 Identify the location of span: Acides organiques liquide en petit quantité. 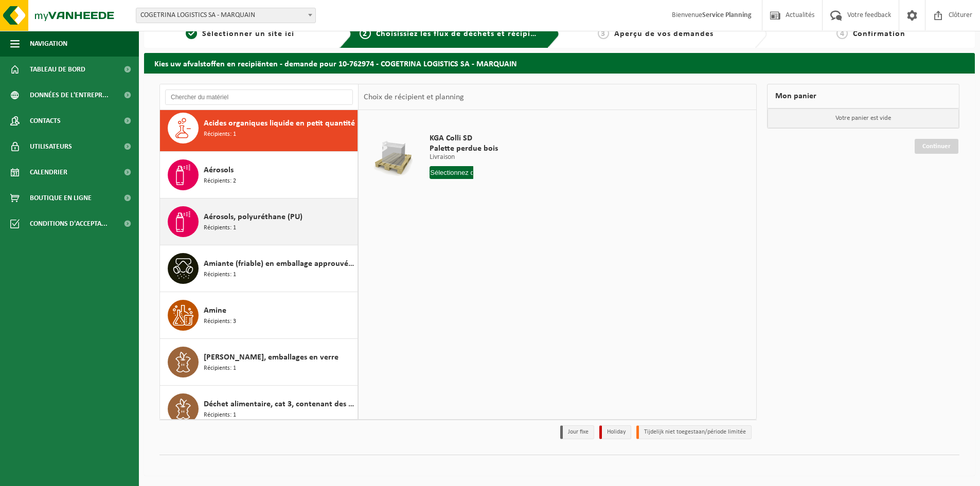
(279, 123).